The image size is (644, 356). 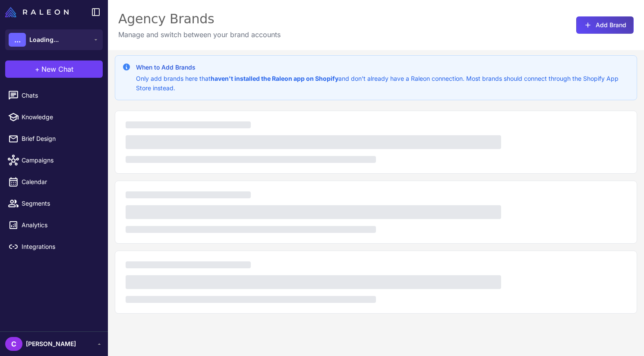 What do you see at coordinates (59, 247) in the screenshot?
I see `span: Integrations` at bounding box center [59, 247].